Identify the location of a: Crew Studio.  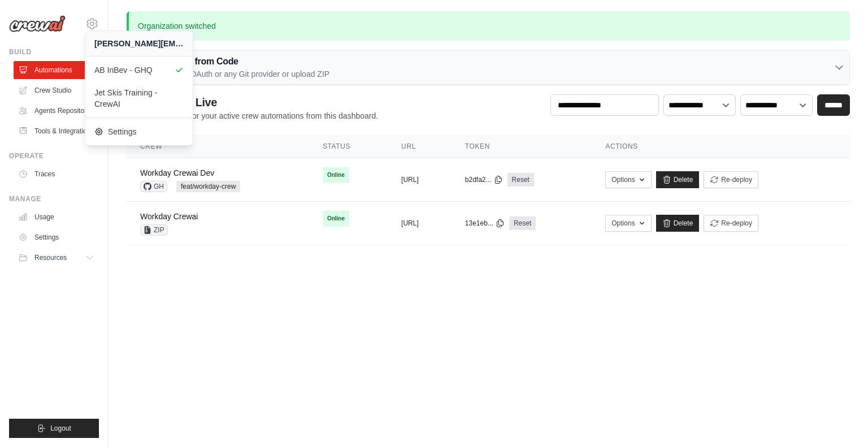
(56, 91).